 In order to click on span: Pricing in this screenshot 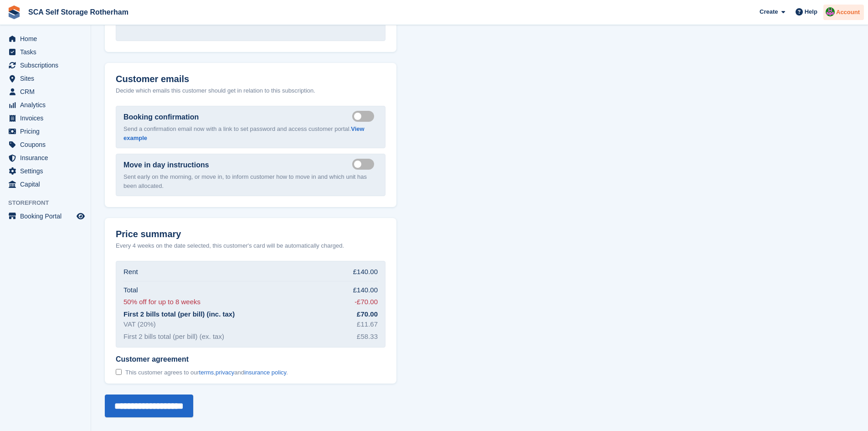, I will do `click(48, 132)`.